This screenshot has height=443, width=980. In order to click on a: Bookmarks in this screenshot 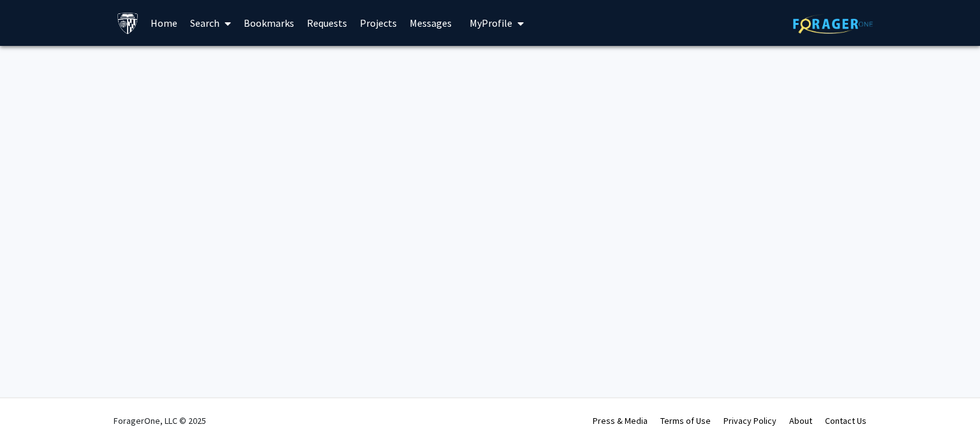, I will do `click(269, 23)`.